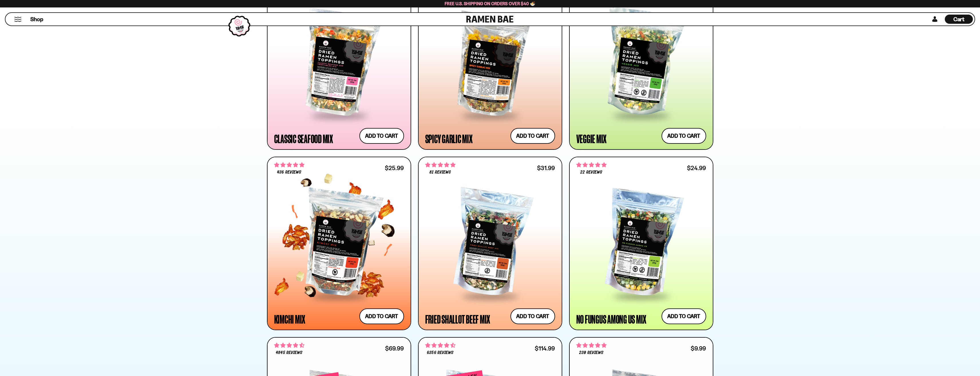 Image resolution: width=980 pixels, height=376 pixels. Describe the element at coordinates (440, 345) in the screenshot. I see `span: 4.63 stars` at that location.